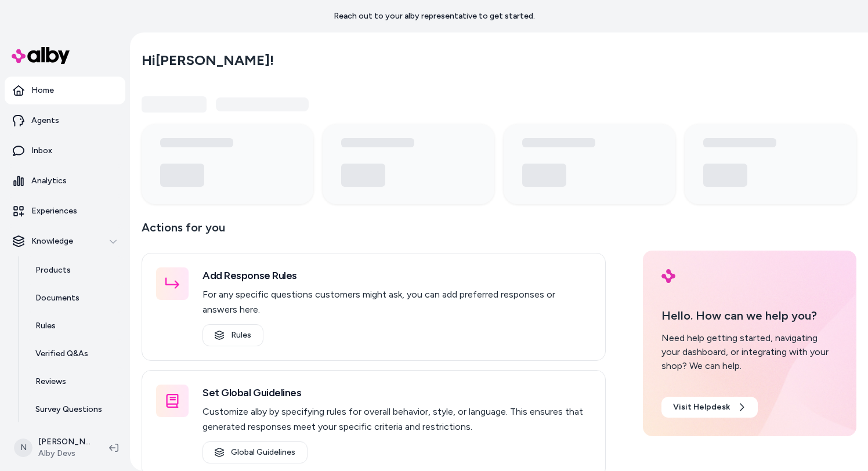 The height and width of the screenshot is (471, 868). I want to click on div: Need help getting started, navigating your dashboard, or integrating with your shop? We can help., so click(750, 352).